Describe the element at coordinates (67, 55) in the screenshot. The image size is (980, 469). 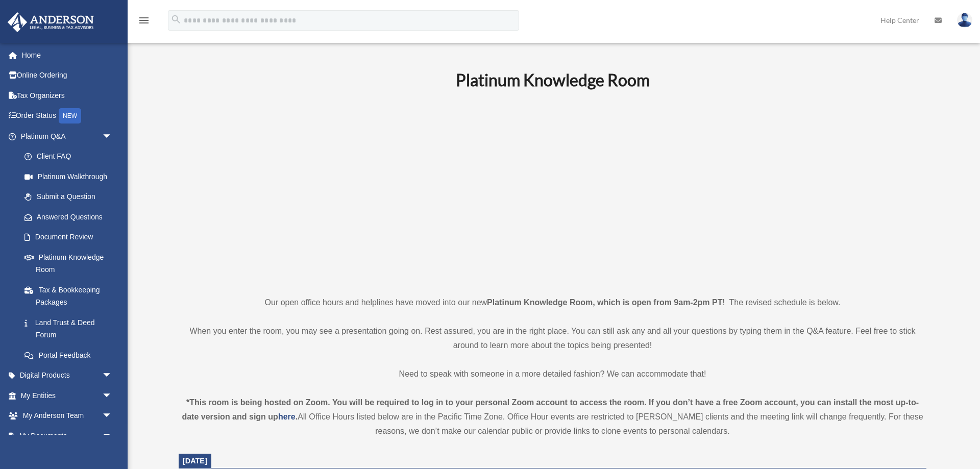
I see `a: Home` at that location.